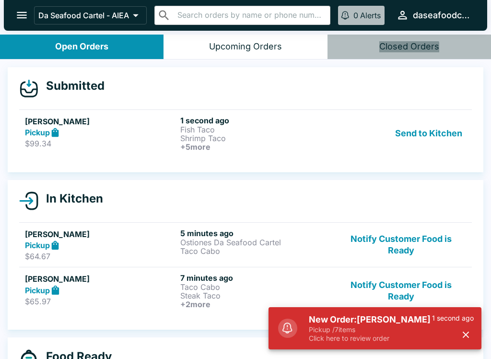  Describe the element at coordinates (82, 47) in the screenshot. I see `div: Open Orders` at that location.